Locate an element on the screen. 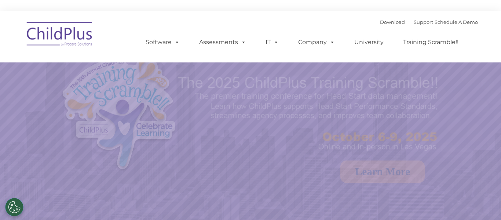 The image size is (501, 220). button: Cookies Settings is located at coordinates (14, 207).